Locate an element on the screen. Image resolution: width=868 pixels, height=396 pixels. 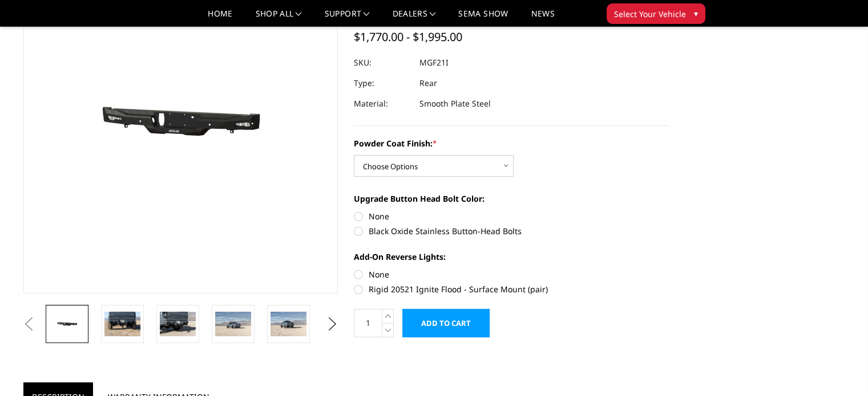
label: Black Oxide Stainless Button-Head Bolts is located at coordinates (511, 231).